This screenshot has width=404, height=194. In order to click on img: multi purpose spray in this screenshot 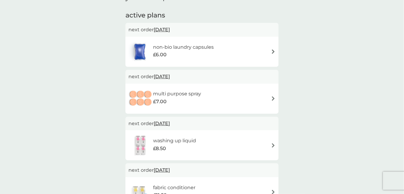, I will do `click(141, 99)`.